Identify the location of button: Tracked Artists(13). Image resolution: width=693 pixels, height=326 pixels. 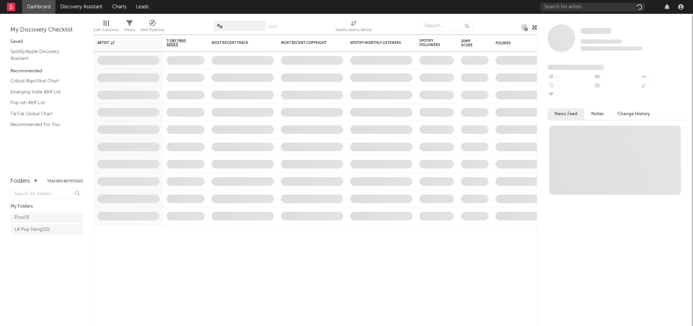
(65, 182).